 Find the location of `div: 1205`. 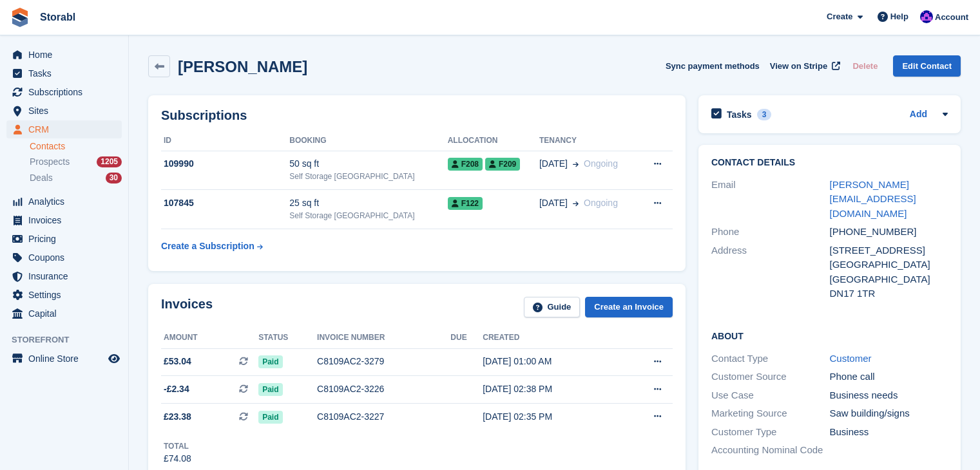

div: 1205 is located at coordinates (109, 162).